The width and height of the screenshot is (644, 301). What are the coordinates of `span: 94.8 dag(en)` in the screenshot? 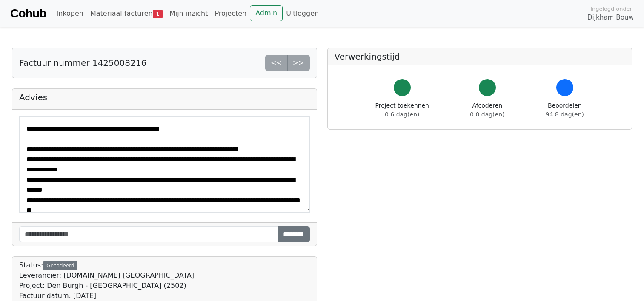 It's located at (565, 115).